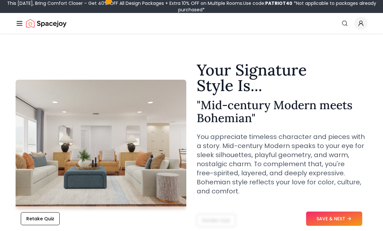  I want to click on p: You appreciate timeless character and pieces with a story. Mid-century Modern speaks to your eye ..., so click(282, 164).